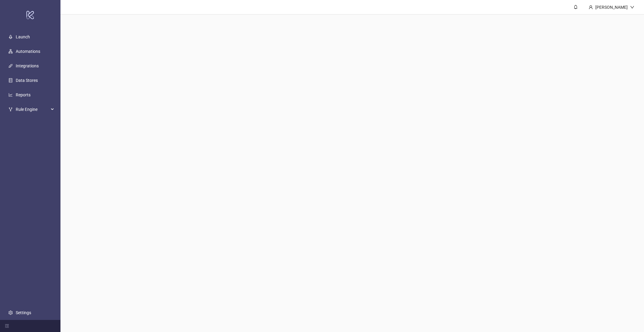  What do you see at coordinates (28, 51) in the screenshot?
I see `a: Automations` at bounding box center [28, 51].